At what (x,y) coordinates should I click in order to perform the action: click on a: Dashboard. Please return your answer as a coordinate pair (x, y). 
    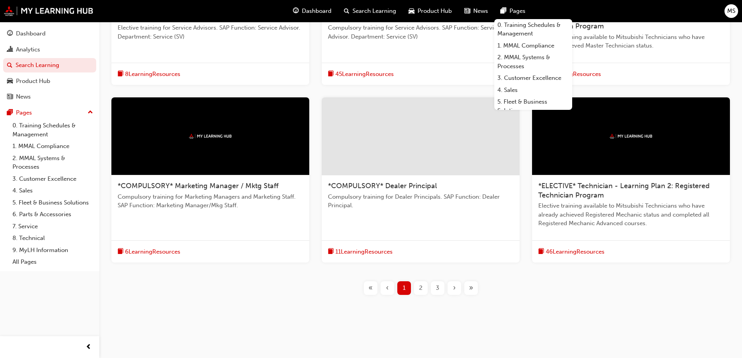
    Looking at the image, I should click on (49, 34).